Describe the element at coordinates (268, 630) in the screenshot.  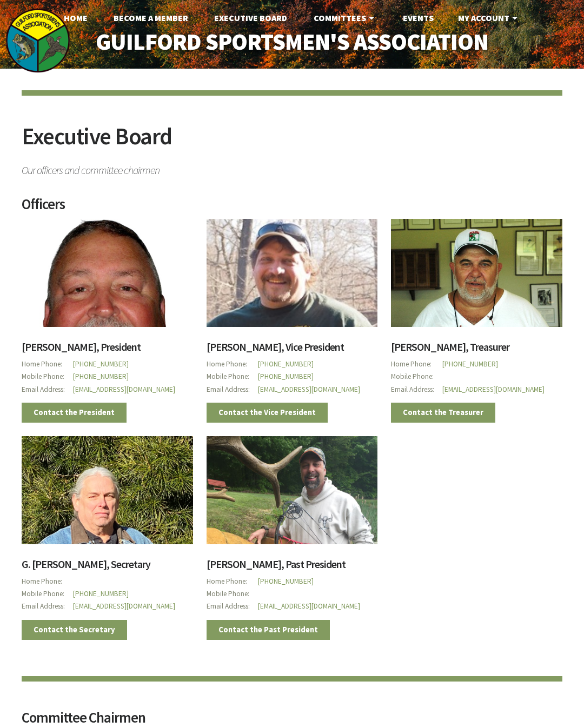
I see `a: Contact the Past President` at that location.